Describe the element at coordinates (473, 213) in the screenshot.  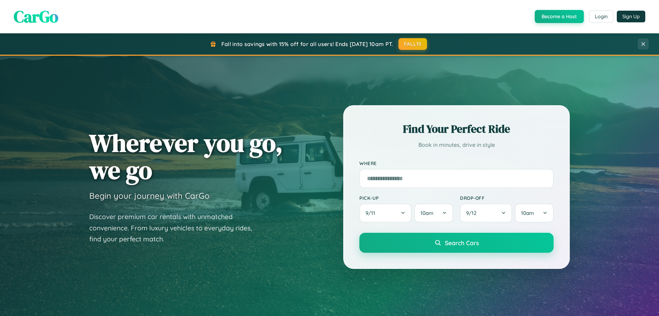
I see `span: 9 / 12` at that location.